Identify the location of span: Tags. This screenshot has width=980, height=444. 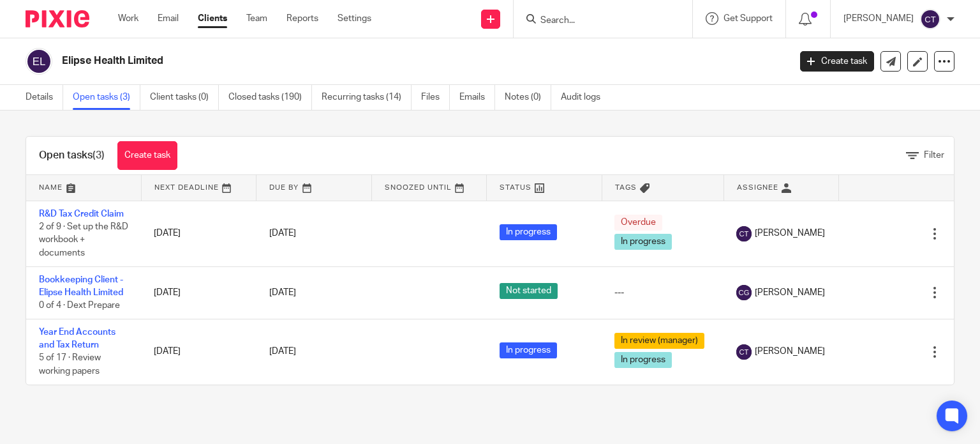
(626, 187).